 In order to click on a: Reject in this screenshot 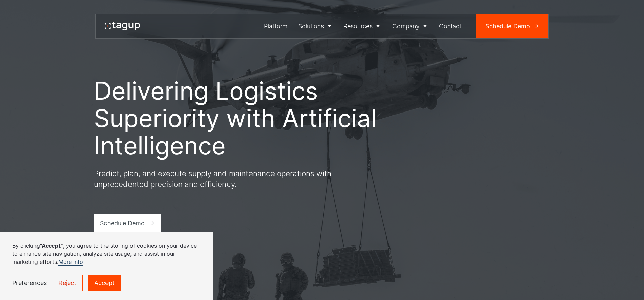, I will do `click(67, 283)`.